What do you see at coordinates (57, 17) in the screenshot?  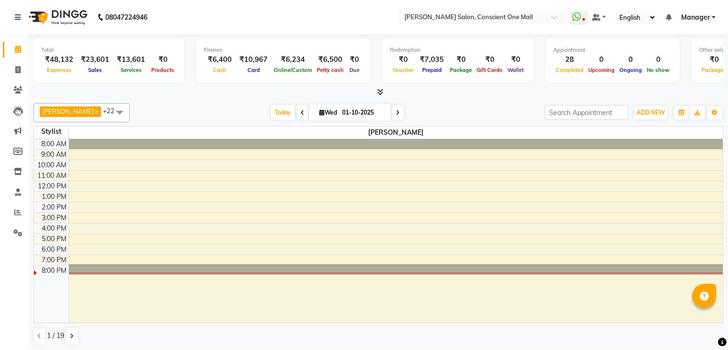 I see `img: logo` at bounding box center [57, 17].